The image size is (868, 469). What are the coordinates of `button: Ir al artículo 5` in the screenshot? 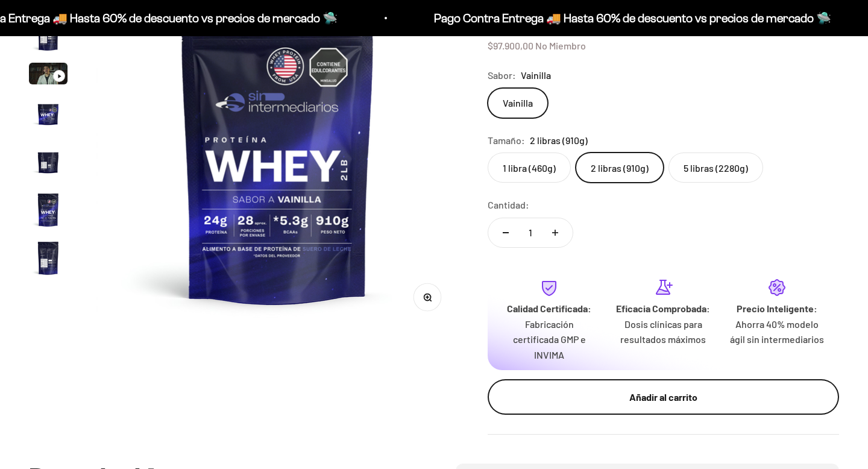 It's located at (48, 163).